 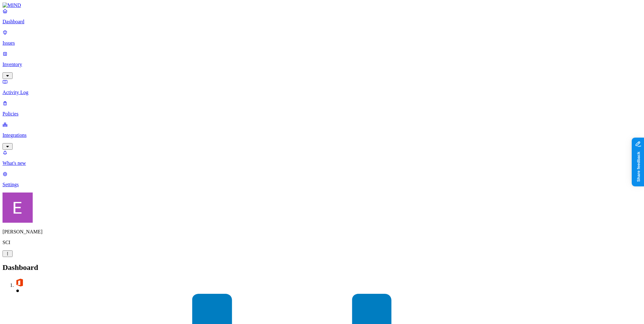 I want to click on a: Activity Log, so click(x=322, y=87).